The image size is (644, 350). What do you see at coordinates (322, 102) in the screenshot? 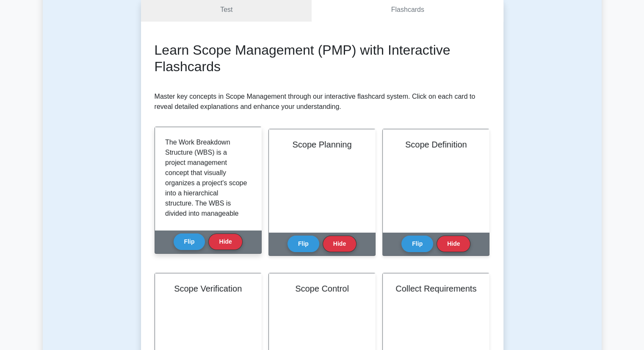
I see `p: Master key concepts in Scope Management through our interactive flashcard system. Click on each c...` at bounding box center [322, 102].